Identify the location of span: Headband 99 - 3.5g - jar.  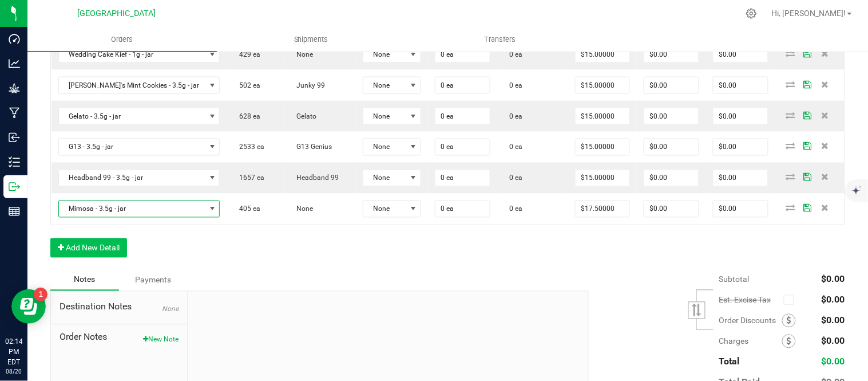
(132, 178).